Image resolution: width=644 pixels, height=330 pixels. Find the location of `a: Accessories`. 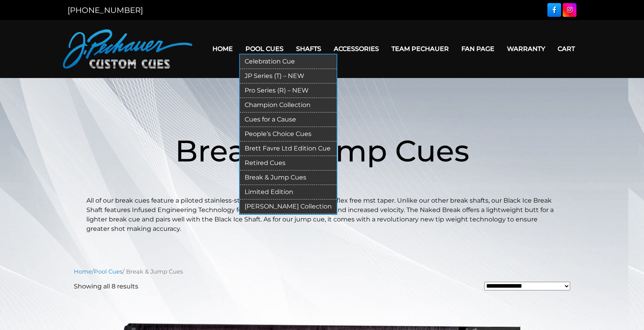

a: Accessories is located at coordinates (356, 49).